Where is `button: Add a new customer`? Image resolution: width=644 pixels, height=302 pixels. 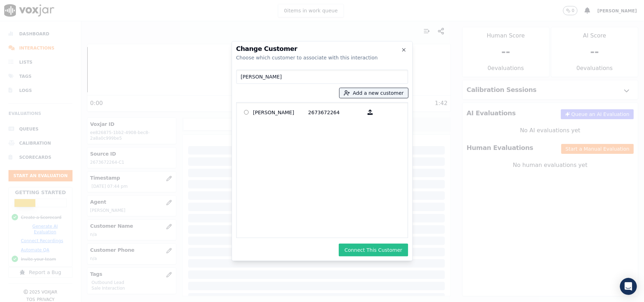 button: Add a new customer is located at coordinates (374, 93).